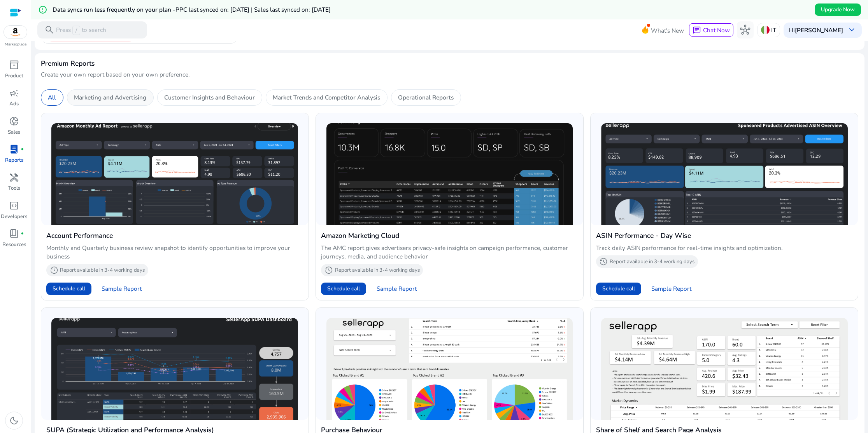 The width and height of the screenshot is (868, 433). I want to click on p: Tools, so click(14, 189).